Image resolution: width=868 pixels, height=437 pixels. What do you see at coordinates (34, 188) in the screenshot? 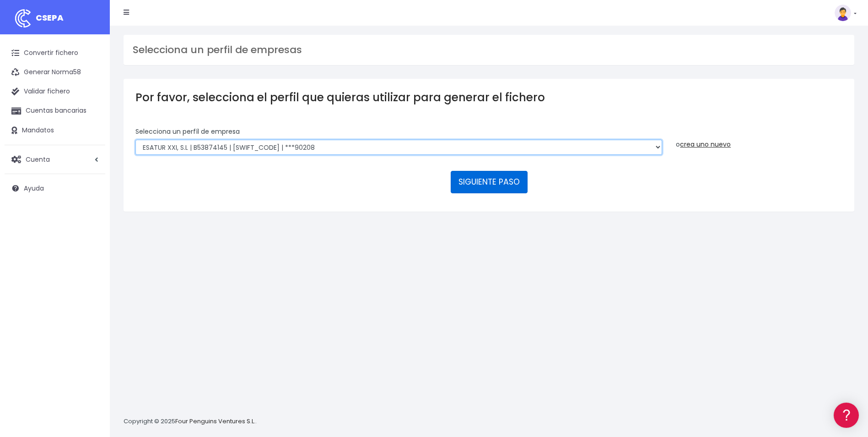
I see `span: Ayuda` at bounding box center [34, 188].